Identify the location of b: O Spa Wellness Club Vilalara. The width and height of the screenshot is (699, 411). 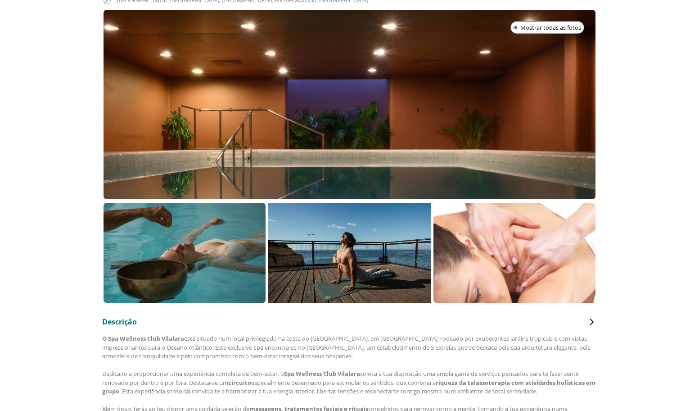
(143, 338).